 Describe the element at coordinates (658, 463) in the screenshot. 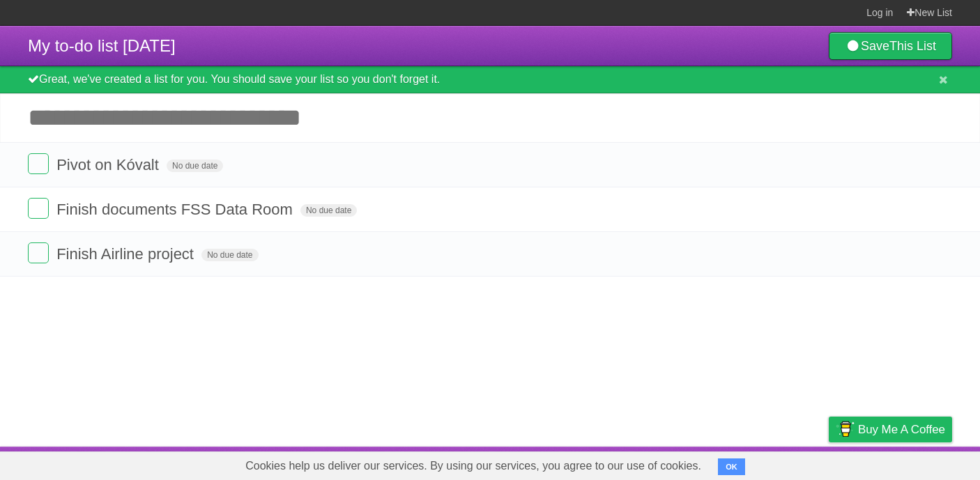

I see `a: About` at that location.